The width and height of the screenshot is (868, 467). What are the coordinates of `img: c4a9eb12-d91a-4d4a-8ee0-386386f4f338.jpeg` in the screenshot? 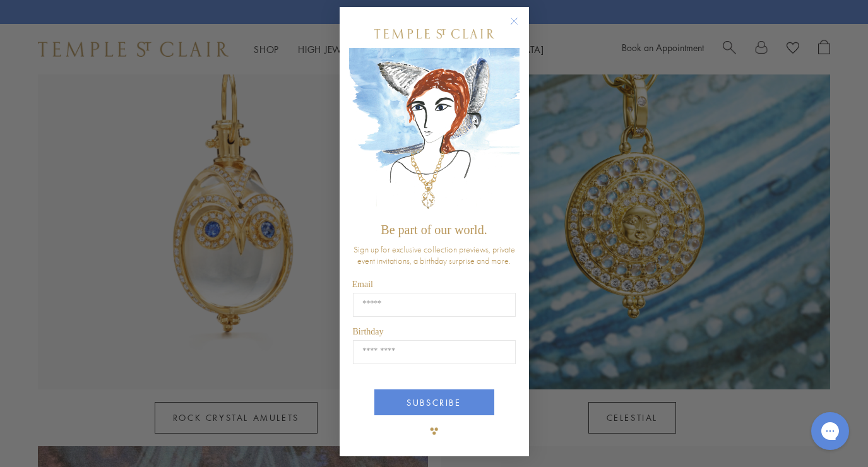 It's located at (434, 132).